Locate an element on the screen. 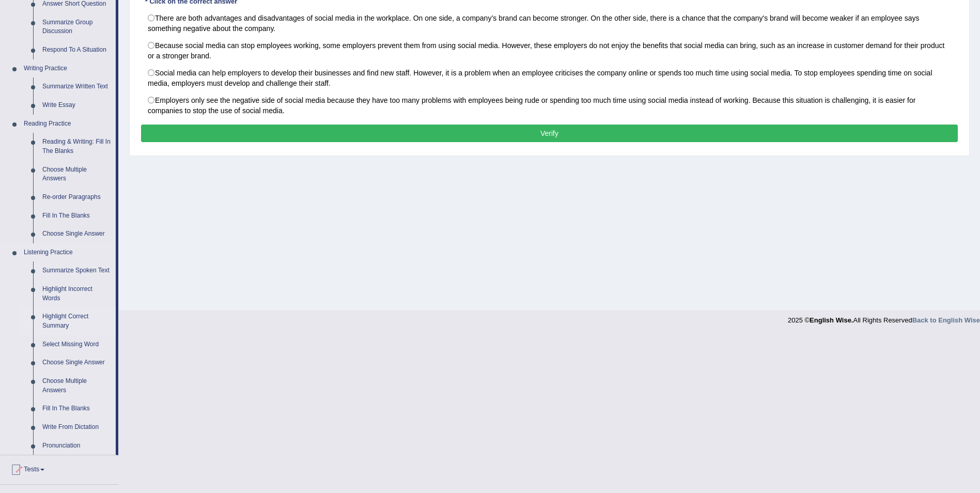 The image size is (980, 493). a: Highlight Incorrect Words is located at coordinates (77, 293).